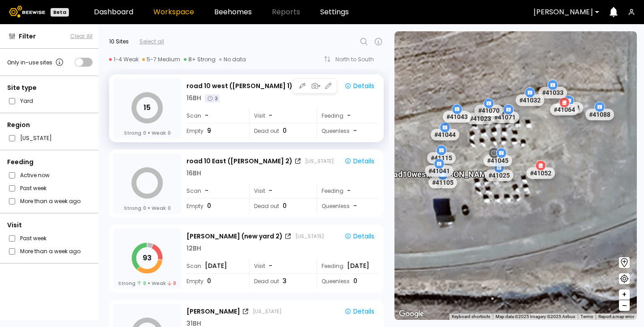  What do you see at coordinates (335, 12) in the screenshot?
I see `a: Settings` at bounding box center [335, 12].